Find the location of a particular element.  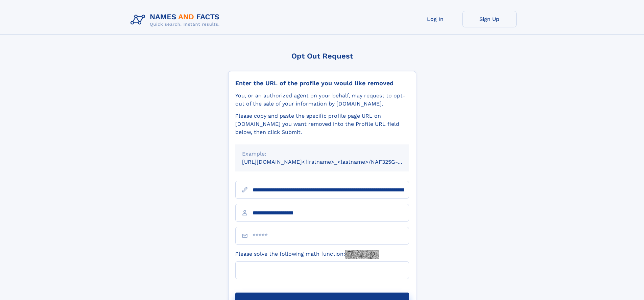

label: Please solve the following math function: is located at coordinates (307, 254).